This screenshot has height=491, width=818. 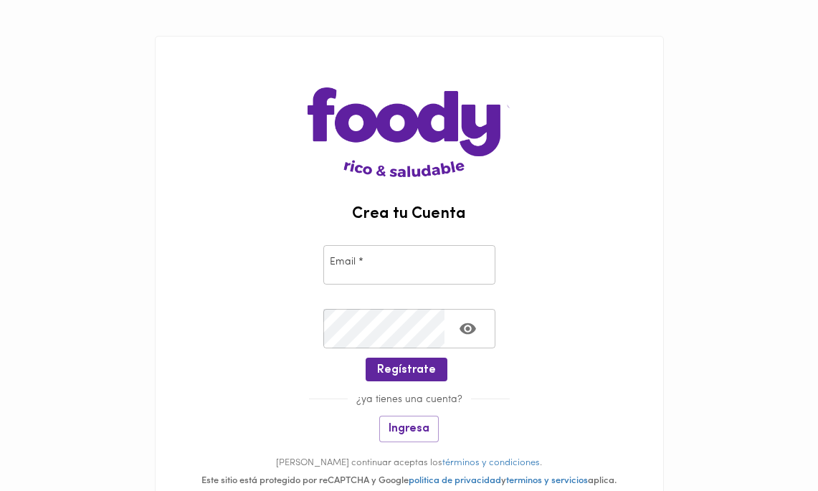 What do you see at coordinates (547, 480) in the screenshot?
I see `a: terminos y servicios` at bounding box center [547, 480].